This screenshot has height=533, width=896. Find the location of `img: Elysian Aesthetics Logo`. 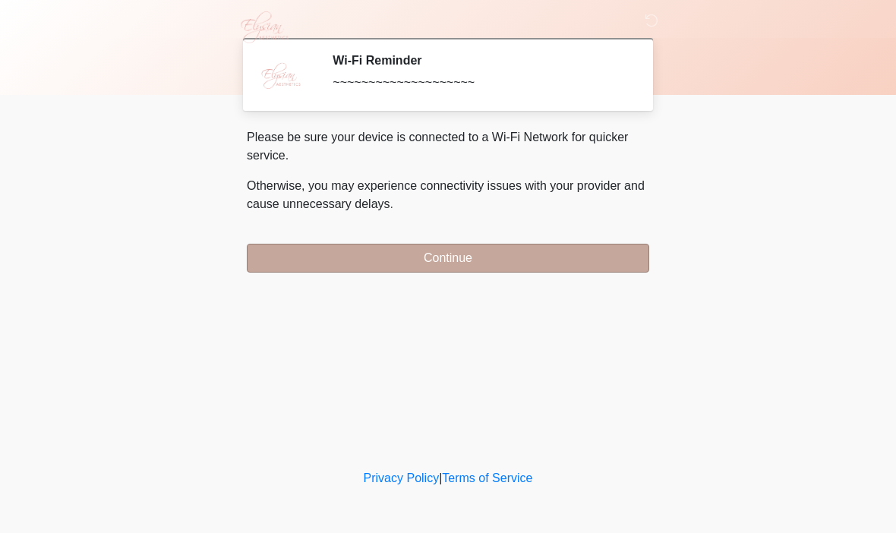

img: Elysian Aesthetics Logo is located at coordinates (263, 27).